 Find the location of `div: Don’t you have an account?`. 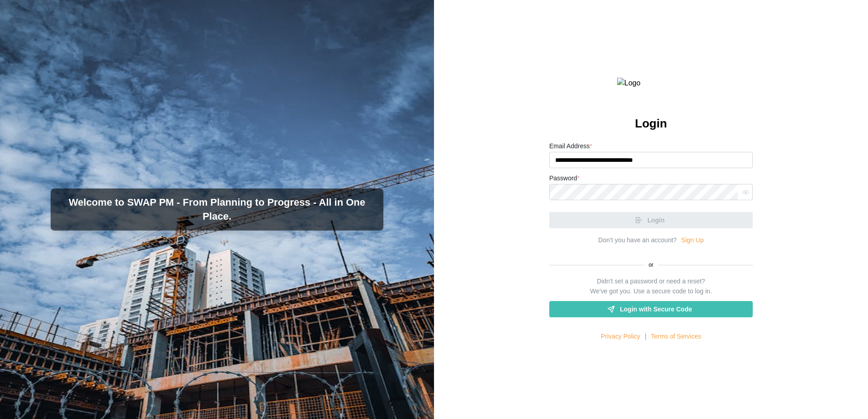

div: Don’t you have an account? is located at coordinates (638, 241).